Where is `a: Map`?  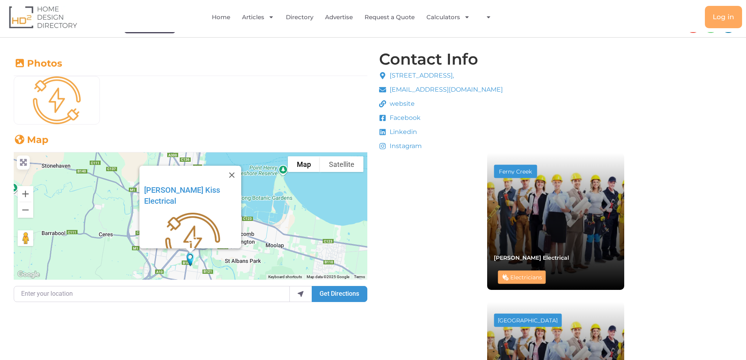
a: Map is located at coordinates (31, 139).